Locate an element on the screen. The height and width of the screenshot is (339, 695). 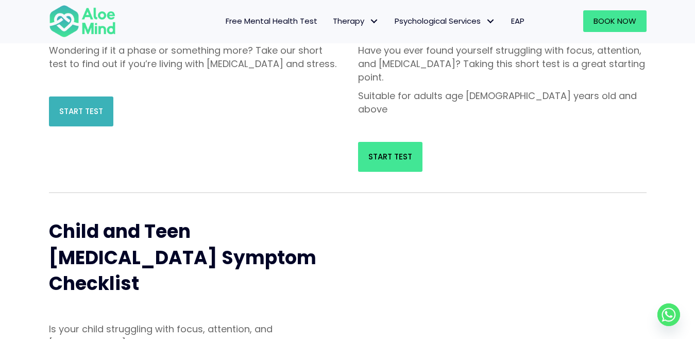
span: Psychological Services is located at coordinates (445, 21).